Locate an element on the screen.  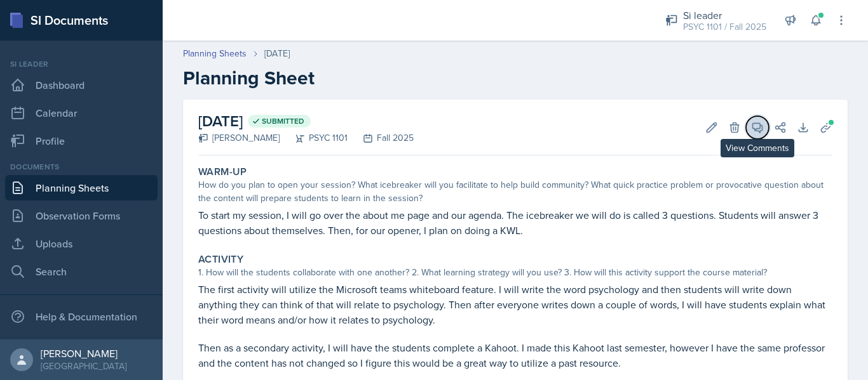
a: Calendar is located at coordinates (81, 113).